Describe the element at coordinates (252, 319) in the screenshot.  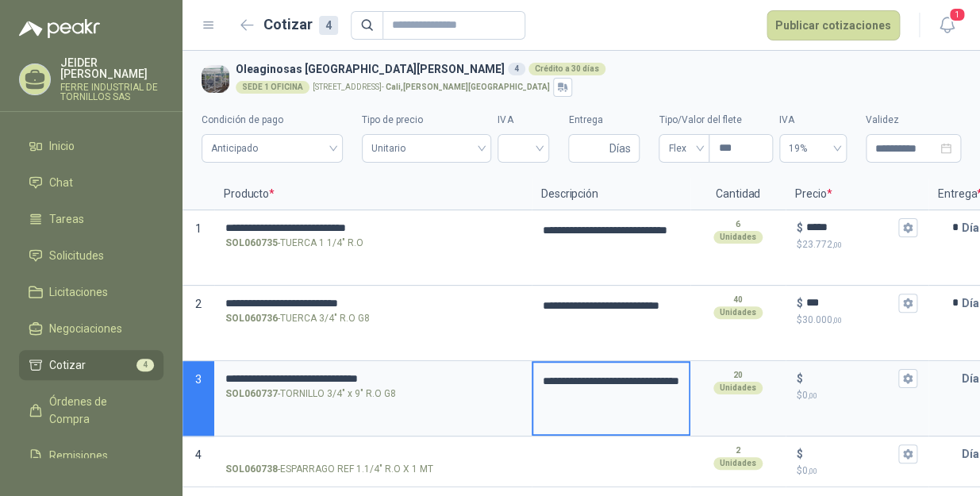
I see `strong: SOL060736` at that location.